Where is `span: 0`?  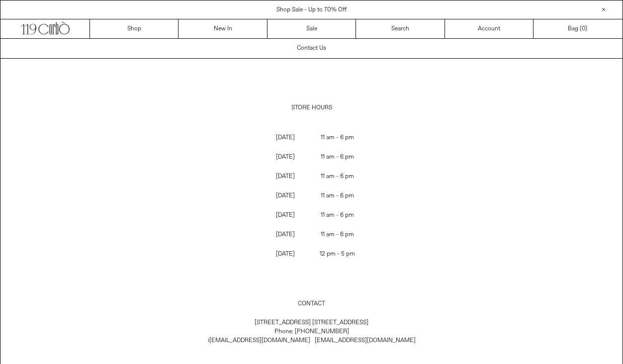
span: 0 is located at coordinates (583, 29).